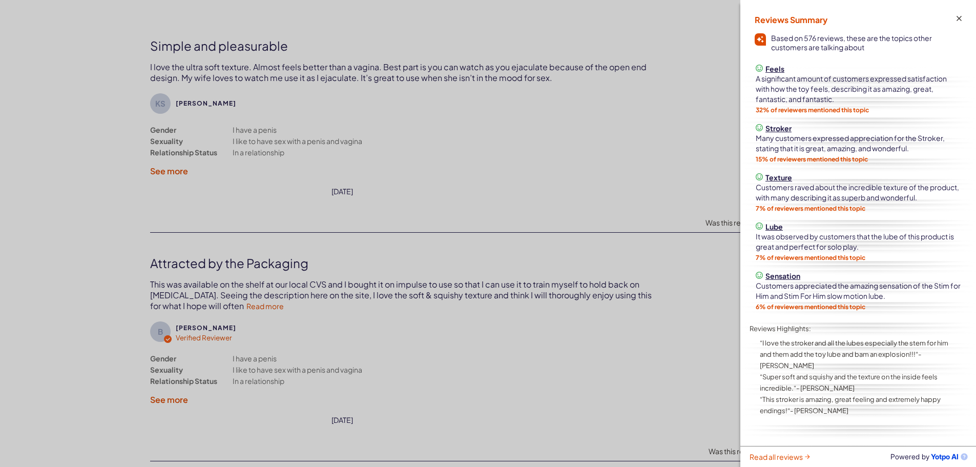 The image size is (976, 467). What do you see at coordinates (812, 110) in the screenshot?
I see `div: 32% of reviewers mentioned this topic` at bounding box center [812, 110].